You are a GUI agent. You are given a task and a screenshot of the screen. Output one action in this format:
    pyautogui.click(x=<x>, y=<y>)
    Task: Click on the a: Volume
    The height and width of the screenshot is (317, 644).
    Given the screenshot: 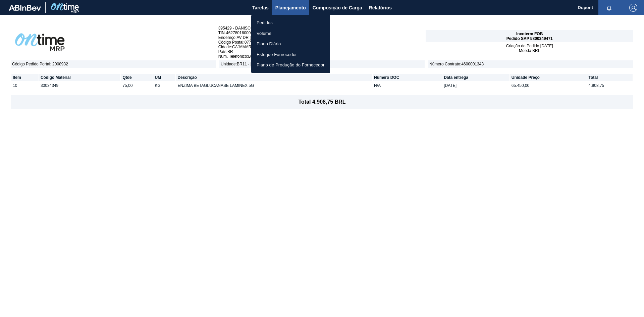 What is the action you would take?
    pyautogui.click(x=290, y=33)
    